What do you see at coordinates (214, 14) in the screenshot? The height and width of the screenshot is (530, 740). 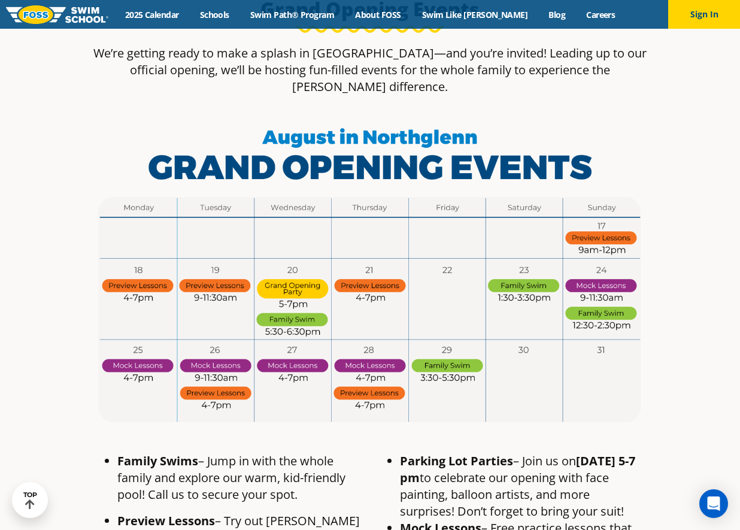 I see `a: Schools` at bounding box center [214, 14].